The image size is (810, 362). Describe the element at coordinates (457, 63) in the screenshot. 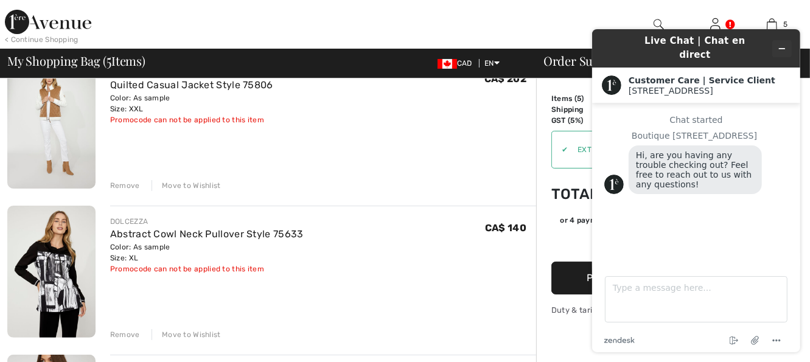

I see `span: CAD` at that location.